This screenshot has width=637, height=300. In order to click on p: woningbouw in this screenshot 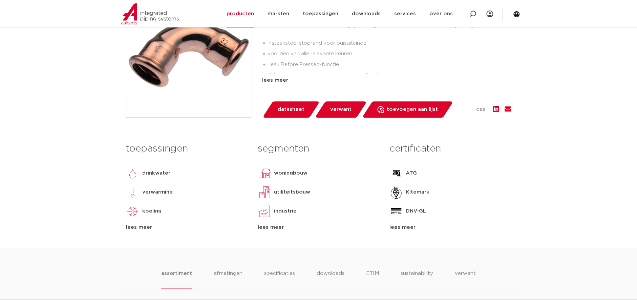, I will do `click(291, 173)`.